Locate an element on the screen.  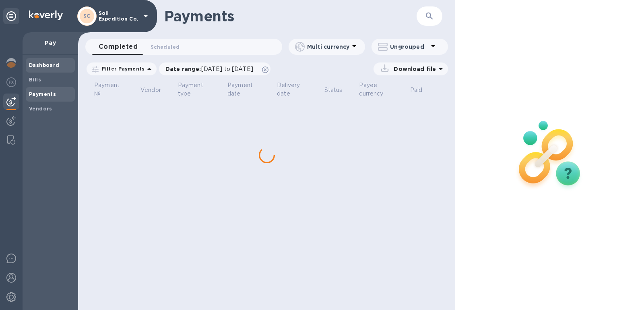
span: Payment date is located at coordinates (249, 89).